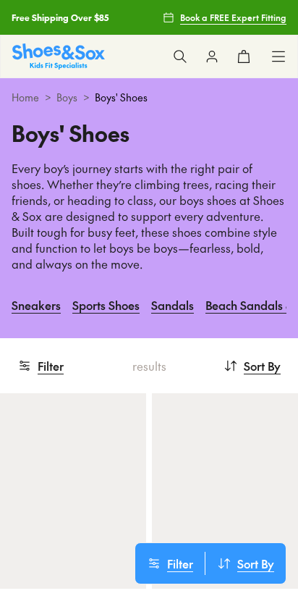  I want to click on img: SNS_Logo_Responsive.svg, so click(59, 56).